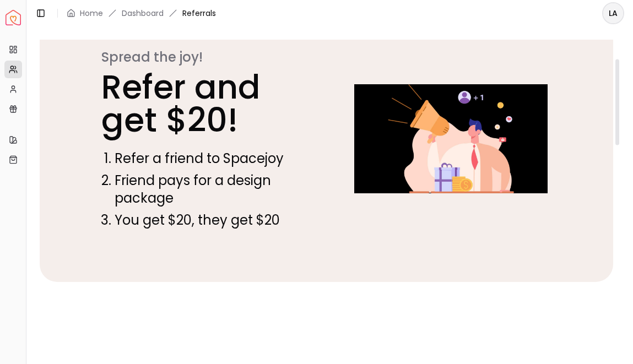  Describe the element at coordinates (91, 14) in the screenshot. I see `a: Home` at that location.